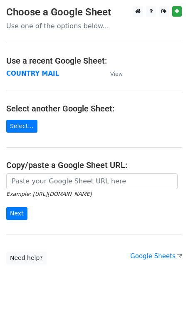  I want to click on h4: Copy/paste a Google Sheet URL:, so click(94, 165).